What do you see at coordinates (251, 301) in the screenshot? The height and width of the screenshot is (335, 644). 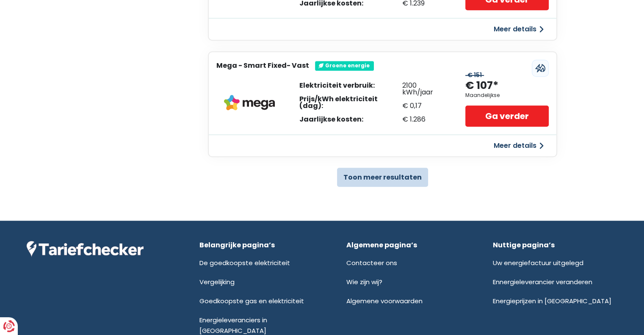 I see `a: Goedkoopste gas en elektriciteit` at bounding box center [251, 301].